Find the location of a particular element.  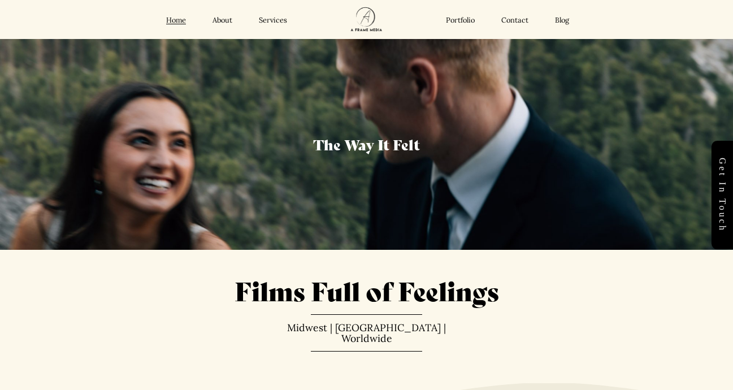

a: Services is located at coordinates (273, 20).